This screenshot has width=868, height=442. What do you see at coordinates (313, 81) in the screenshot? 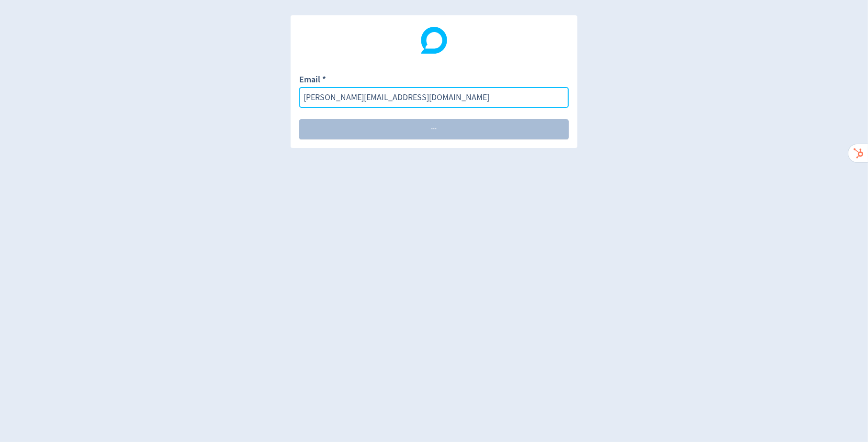
I see `label: Email *` at bounding box center [313, 81].